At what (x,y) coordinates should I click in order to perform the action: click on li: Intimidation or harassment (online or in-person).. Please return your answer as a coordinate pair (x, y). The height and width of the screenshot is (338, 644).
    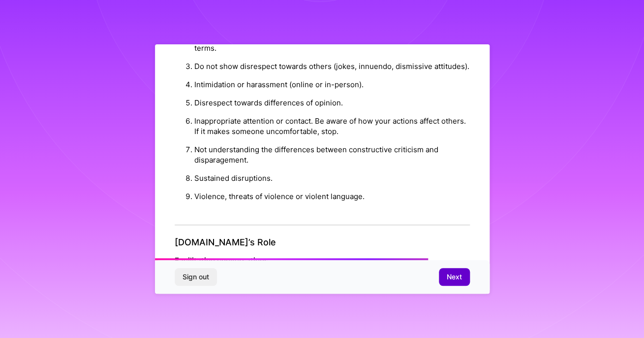
    Looking at the image, I should click on (332, 84).